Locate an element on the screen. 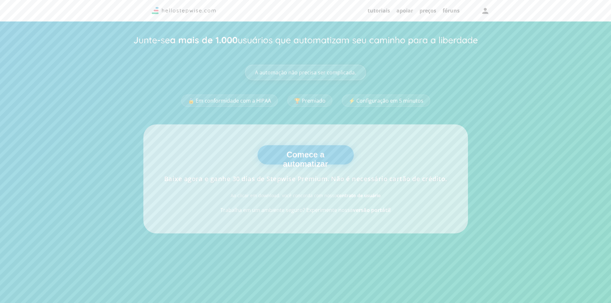  a: preços is located at coordinates (428, 11).